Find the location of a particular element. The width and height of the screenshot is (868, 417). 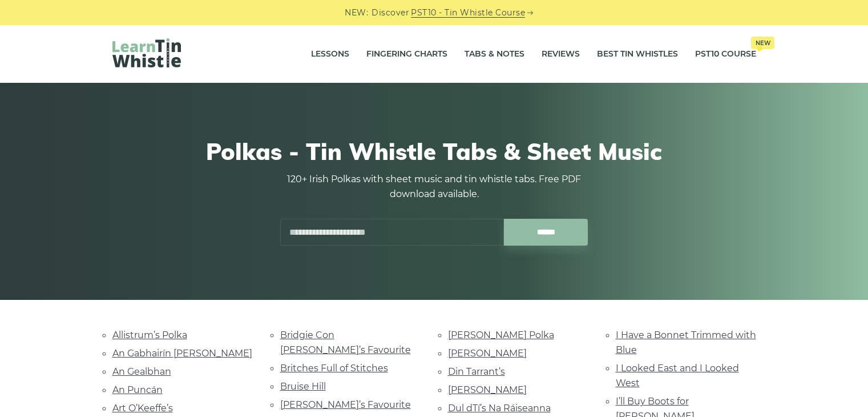

a: I Looked East and I Looked West is located at coordinates (678, 376).